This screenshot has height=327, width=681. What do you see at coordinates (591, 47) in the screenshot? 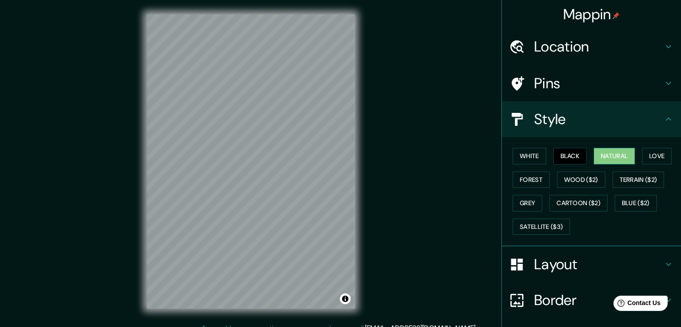
I see `div: Location` at bounding box center [591, 47].